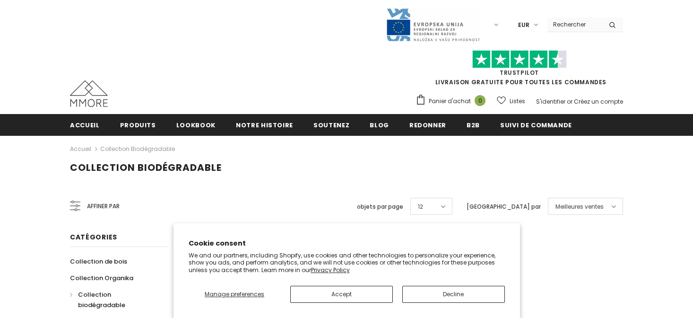 Image resolution: width=693 pixels, height=318 pixels. I want to click on a: Listes, so click(511, 101).